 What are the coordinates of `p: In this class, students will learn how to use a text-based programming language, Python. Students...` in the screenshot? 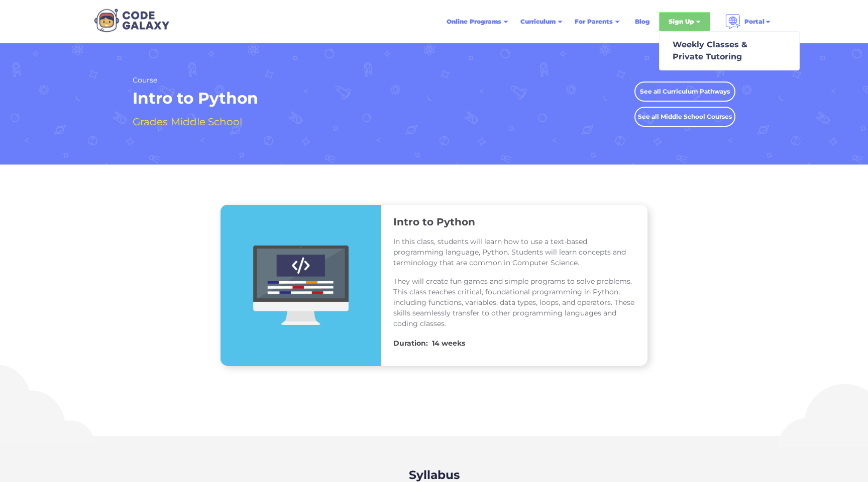 It's located at (515, 252).